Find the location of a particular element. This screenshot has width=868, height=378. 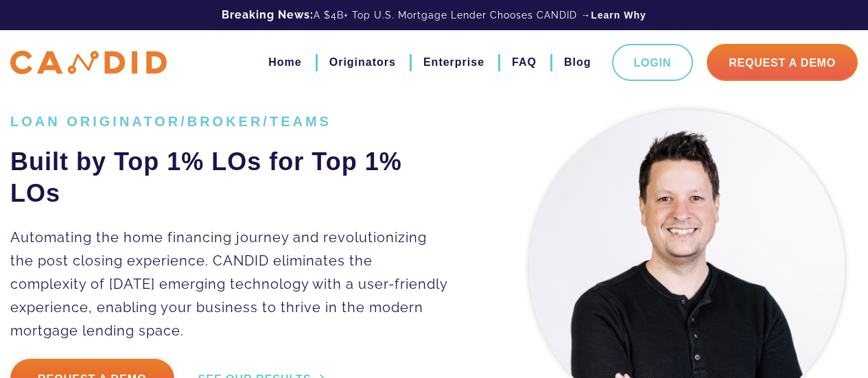

a: Enterprise is located at coordinates (454, 63).